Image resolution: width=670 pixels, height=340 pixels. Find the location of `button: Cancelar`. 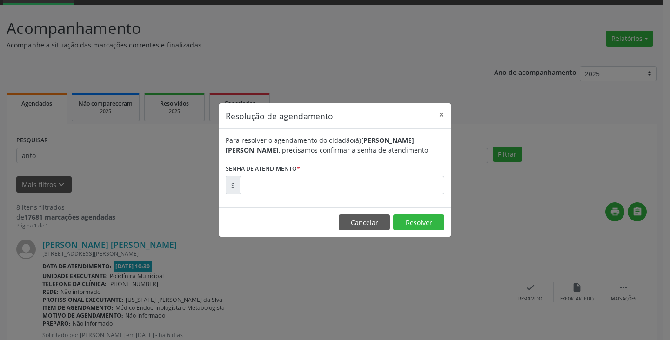

button: Cancelar is located at coordinates (364, 222).